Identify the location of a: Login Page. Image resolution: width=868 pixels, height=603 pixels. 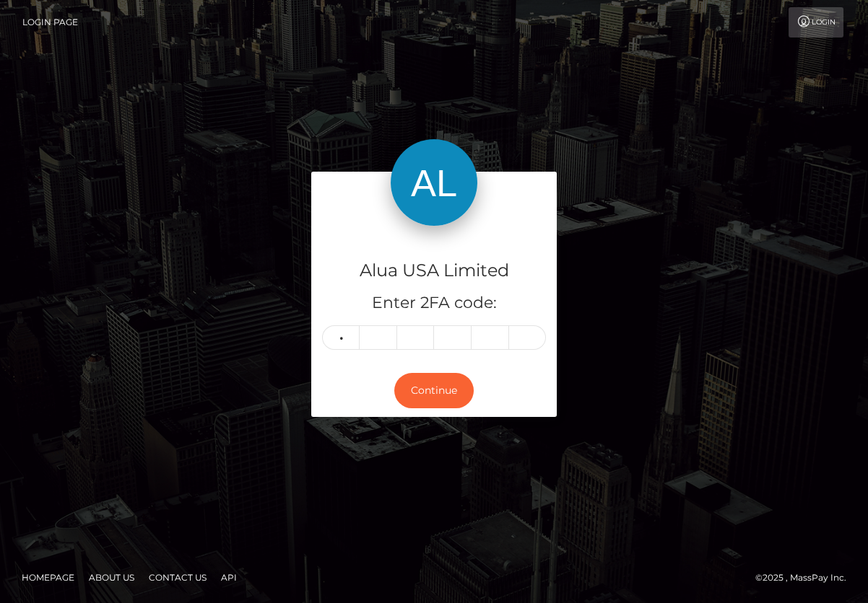
(50, 22).